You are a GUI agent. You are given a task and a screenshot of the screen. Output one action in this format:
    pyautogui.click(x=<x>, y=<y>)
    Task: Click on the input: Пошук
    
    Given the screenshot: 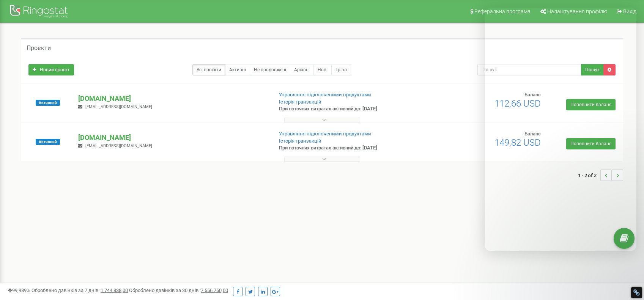 What is the action you would take?
    pyautogui.click(x=529, y=70)
    